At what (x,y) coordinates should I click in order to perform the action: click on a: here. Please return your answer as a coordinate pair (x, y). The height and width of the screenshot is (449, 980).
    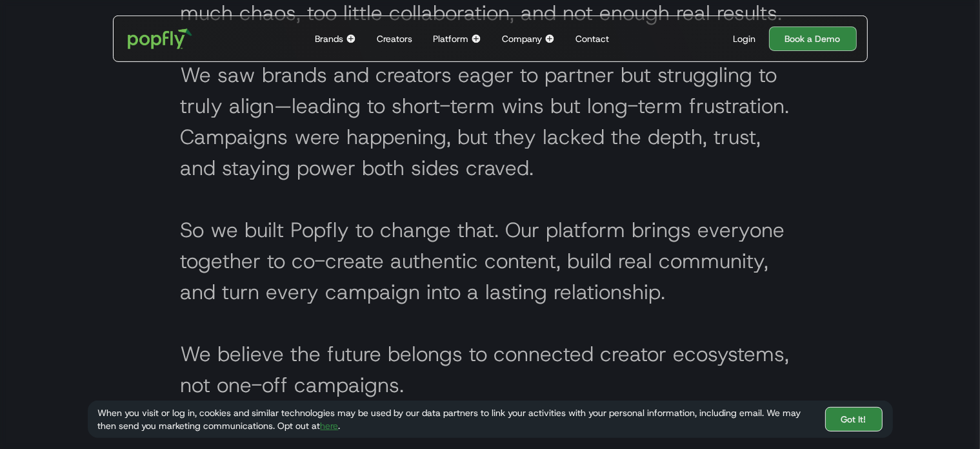
    Looking at the image, I should click on (330, 426).